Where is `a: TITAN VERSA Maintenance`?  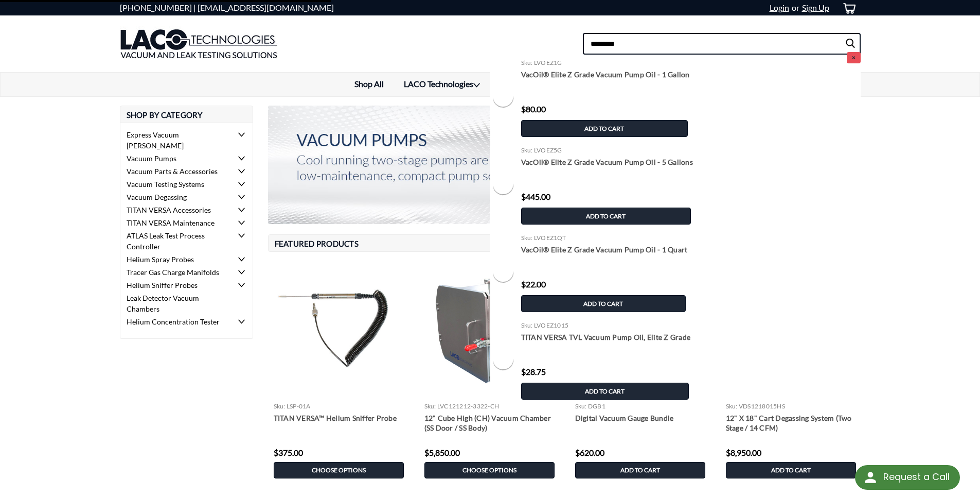 a: TITAN VERSA Maintenance is located at coordinates (176, 222).